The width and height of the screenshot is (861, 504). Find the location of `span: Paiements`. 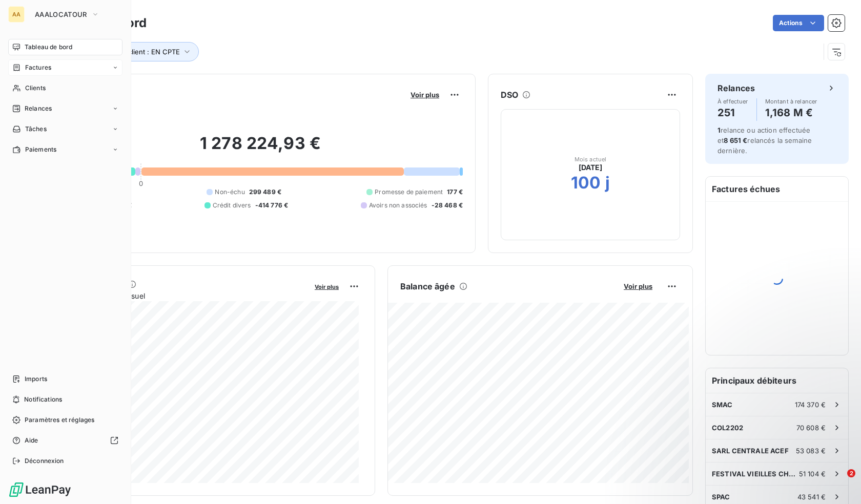

span: Paiements is located at coordinates (41, 149).